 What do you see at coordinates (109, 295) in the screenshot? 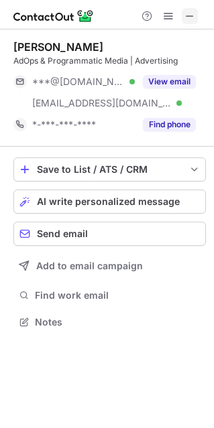
I see `button: Find work email` at bounding box center [109, 295].